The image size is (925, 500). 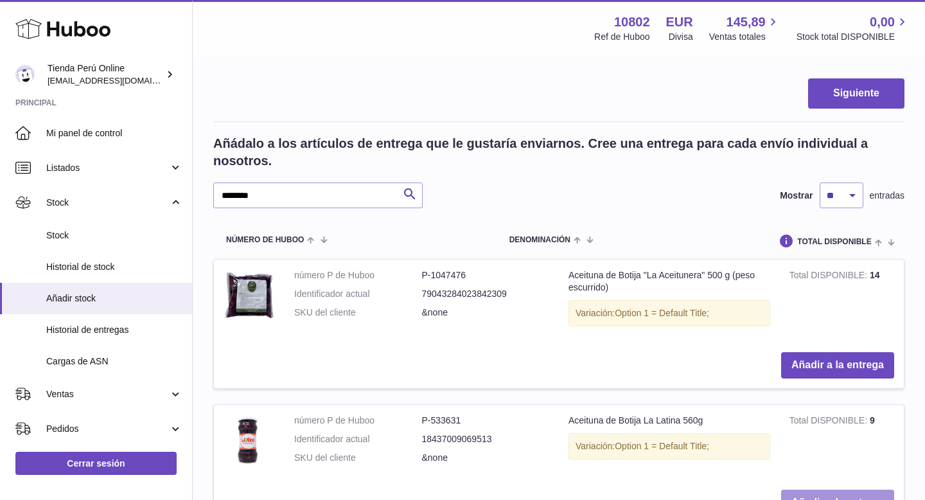 I want to click on span: Cargas de ASN, so click(x=114, y=361).